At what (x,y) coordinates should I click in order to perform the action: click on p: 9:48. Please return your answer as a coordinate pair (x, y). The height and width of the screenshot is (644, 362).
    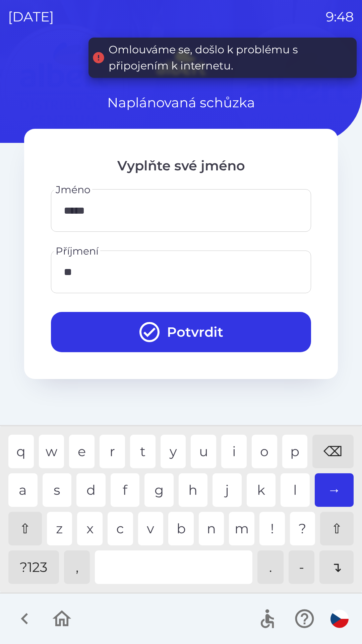
    Looking at the image, I should click on (340, 17).